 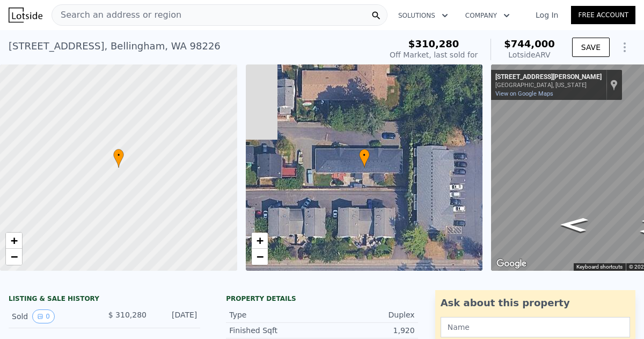 I want to click on button: SAVE, so click(x=591, y=47).